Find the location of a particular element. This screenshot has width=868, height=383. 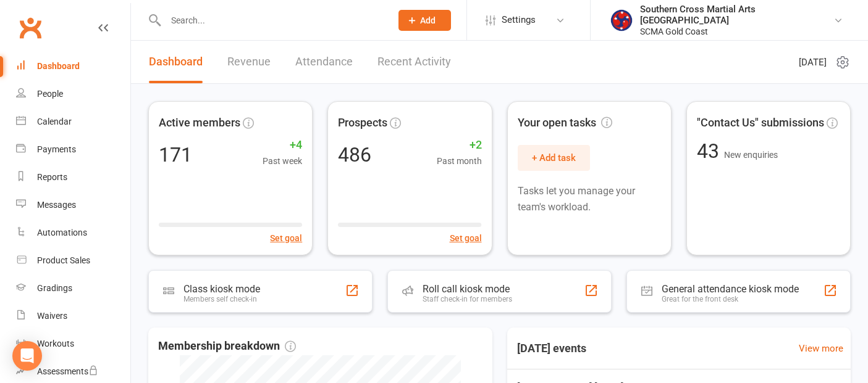

span: +2 is located at coordinates (459, 145).